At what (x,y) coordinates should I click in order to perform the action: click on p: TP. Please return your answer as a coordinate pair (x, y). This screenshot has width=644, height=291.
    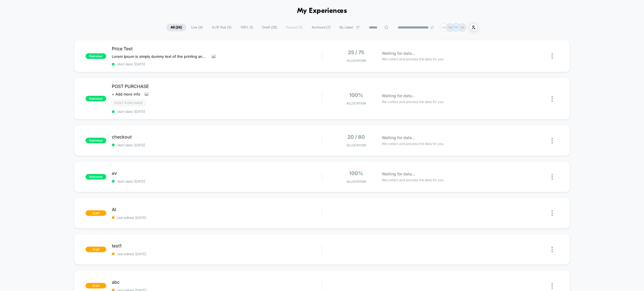
    Looking at the image, I should click on (456, 27).